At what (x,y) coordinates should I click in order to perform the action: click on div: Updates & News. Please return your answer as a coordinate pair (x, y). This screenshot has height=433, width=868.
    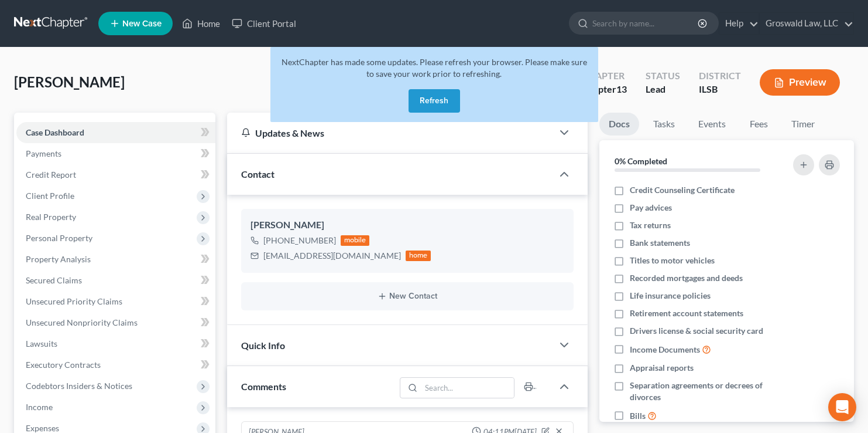
    Looking at the image, I should click on (390, 132).